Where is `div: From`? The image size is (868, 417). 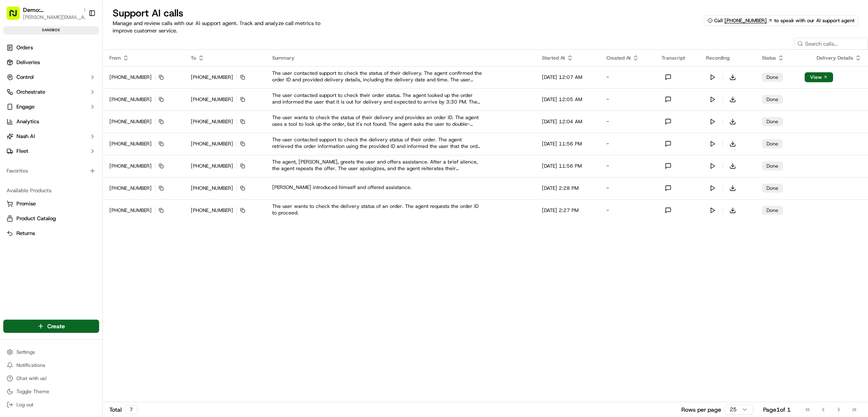 div: From is located at coordinates (144, 58).